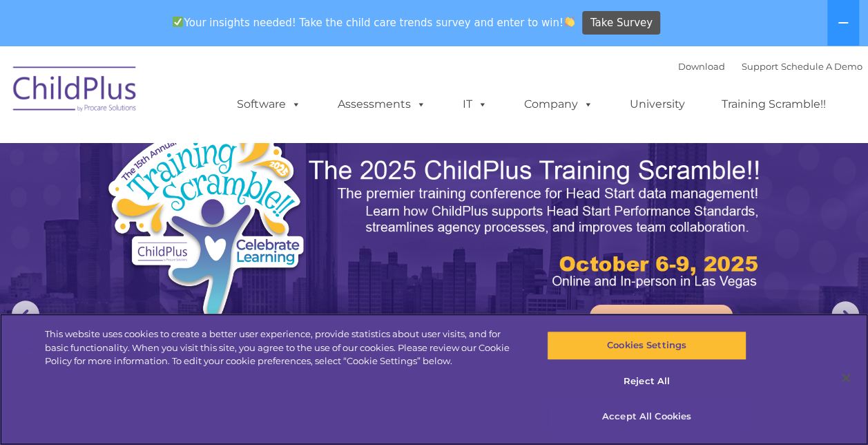  What do you see at coordinates (620, 23) in the screenshot?
I see `a: Take Survey` at bounding box center [620, 23].